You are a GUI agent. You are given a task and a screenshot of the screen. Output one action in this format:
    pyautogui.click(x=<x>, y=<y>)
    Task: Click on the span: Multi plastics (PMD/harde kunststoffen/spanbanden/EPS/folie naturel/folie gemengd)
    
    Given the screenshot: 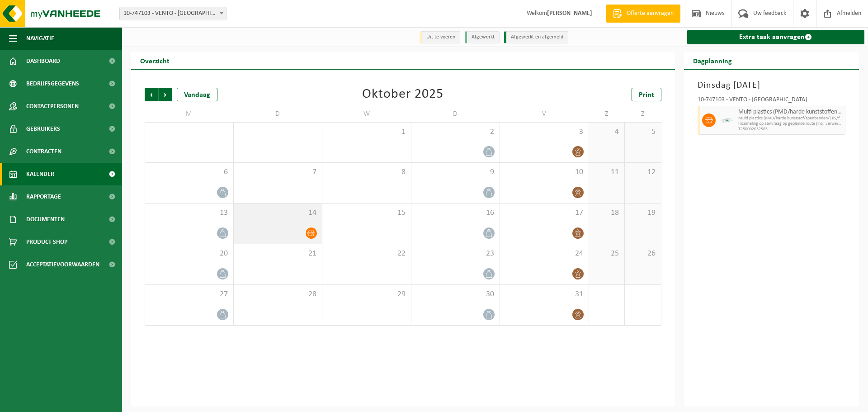 What is the action you would take?
    pyautogui.click(x=791, y=112)
    